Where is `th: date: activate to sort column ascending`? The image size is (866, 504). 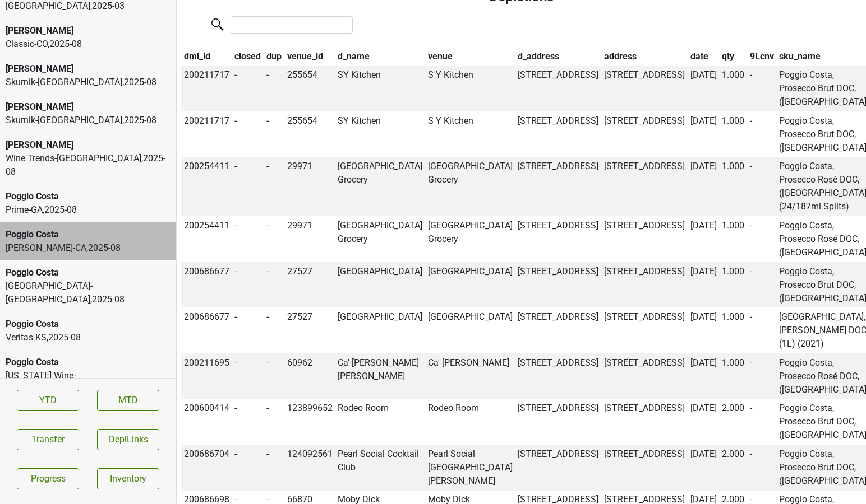
th: date: activate to sort column ascending is located at coordinates (703, 56).